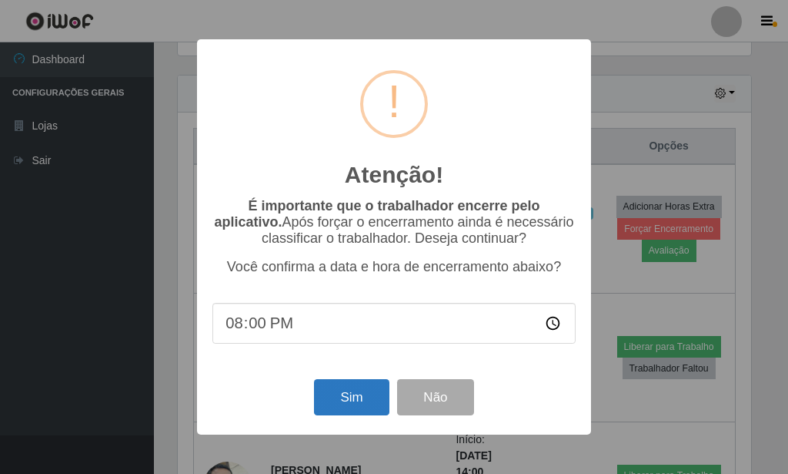 This screenshot has width=788, height=474. Describe the element at coordinates (351, 397) in the screenshot. I see `button: Sim` at that location.